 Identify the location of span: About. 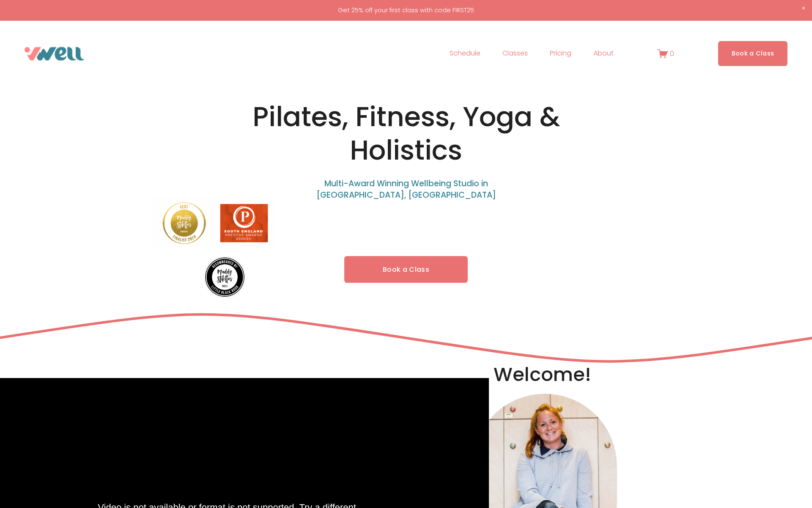
(604, 53).